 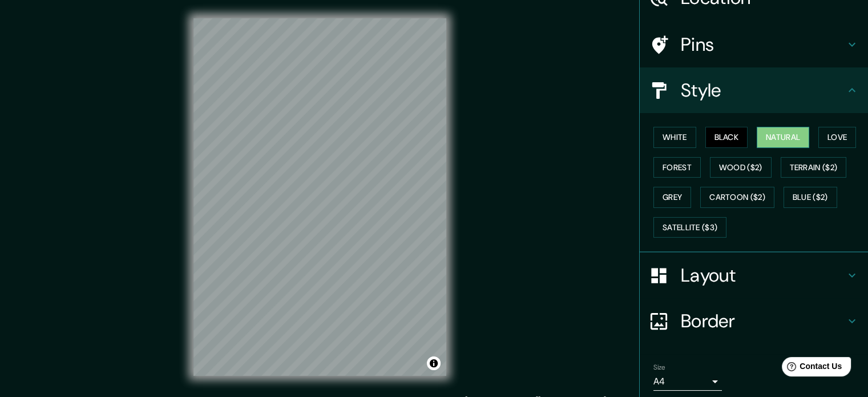 I want to click on button: Love, so click(x=837, y=137).